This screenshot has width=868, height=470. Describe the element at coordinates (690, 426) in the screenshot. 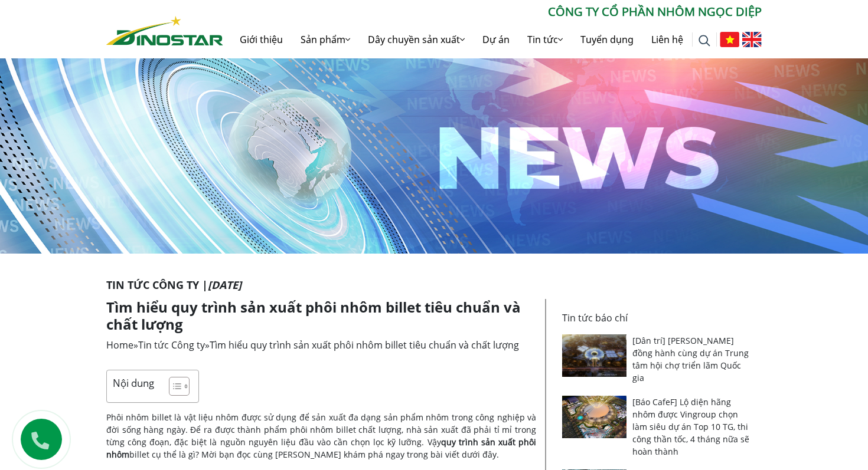

I see `a: [Báo CafeF] Lộ diện hãng nhôm được Vingroup chọn làm siêu dự án Top 10 TG, thi công thần tốc, 4 t...` at that location.